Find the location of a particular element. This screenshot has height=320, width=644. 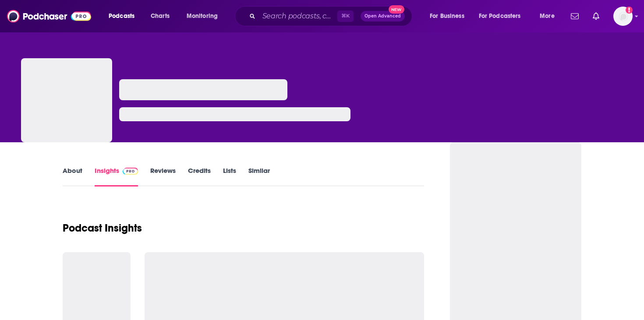

button: Open AdvancedNew is located at coordinates (382, 16).